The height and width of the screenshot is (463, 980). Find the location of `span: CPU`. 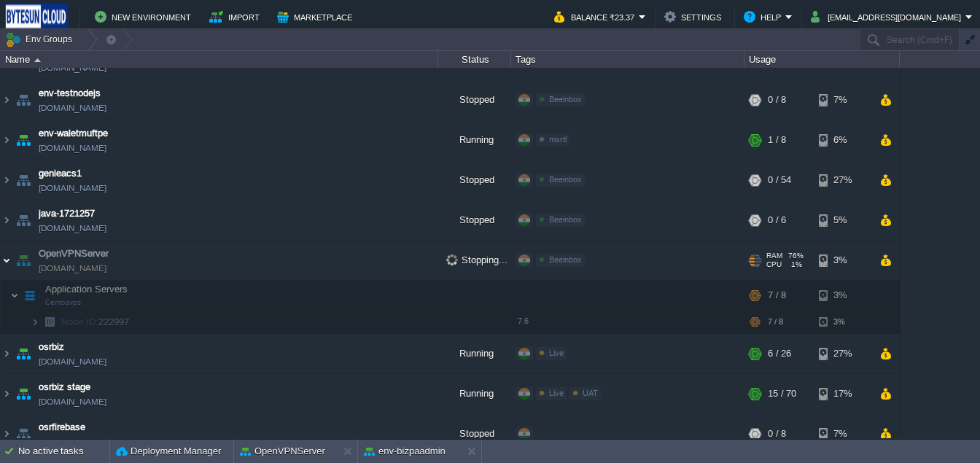

span: CPU is located at coordinates (773, 264).